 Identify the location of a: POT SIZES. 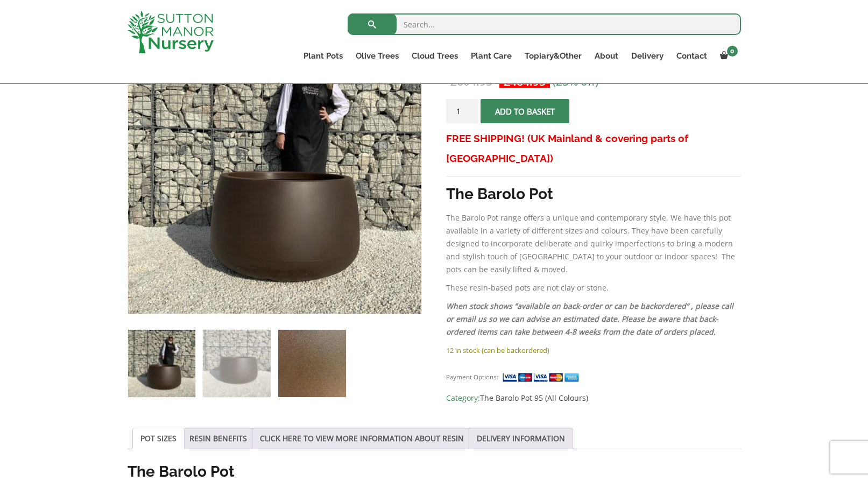
(158, 439).